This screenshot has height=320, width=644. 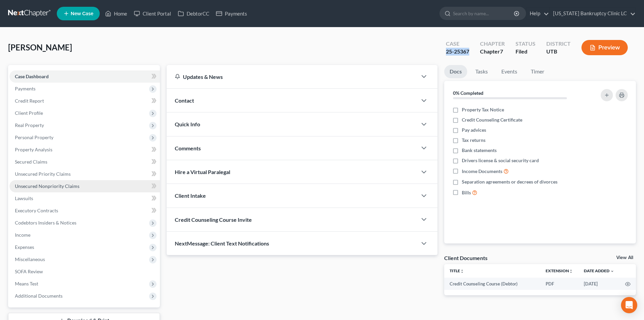 I want to click on a: Date Added expand_more, so click(x=600, y=271).